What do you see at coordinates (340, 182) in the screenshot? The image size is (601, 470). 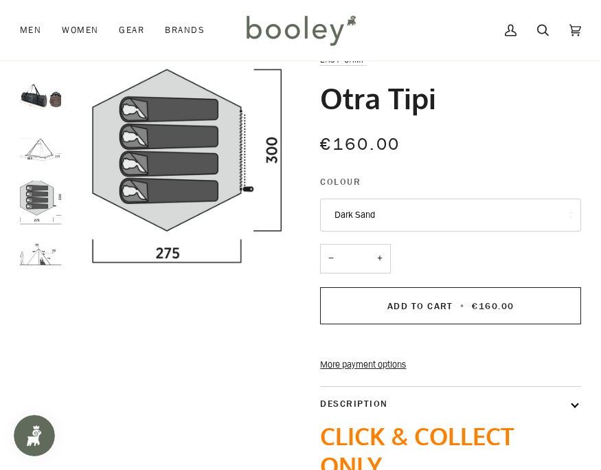 I see `span: Colour` at bounding box center [340, 182].